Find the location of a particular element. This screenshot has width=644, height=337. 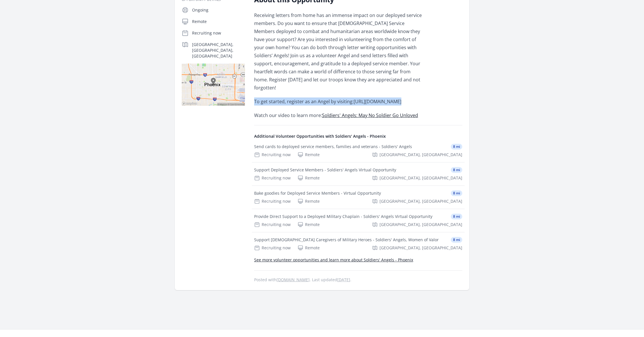

p: Recruiting now is located at coordinates (219, 33).